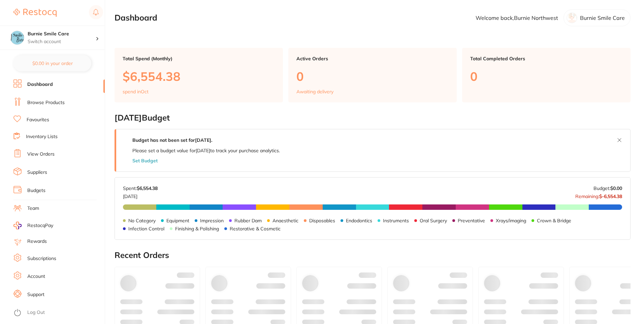 This screenshot has width=644, height=324. Describe the element at coordinates (40, 226) in the screenshot. I see `span: RestocqPay` at that location.